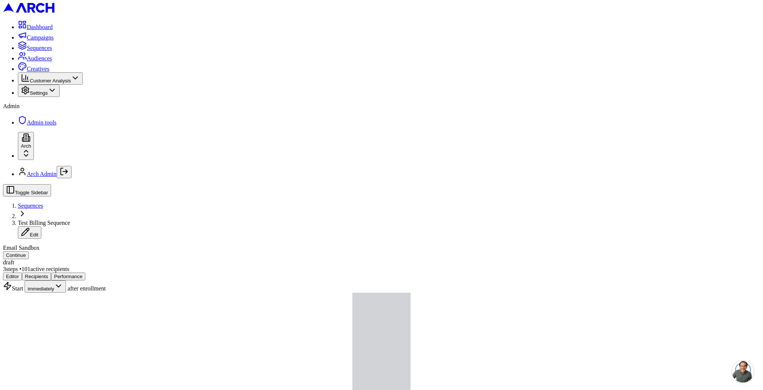 The width and height of the screenshot is (763, 390). I want to click on span: Campaigns, so click(40, 37).